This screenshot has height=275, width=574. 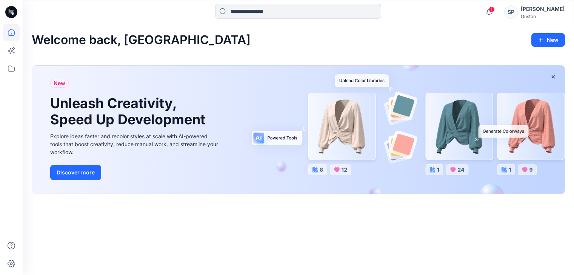 What do you see at coordinates (492, 9) in the screenshot?
I see `span: 1` at bounding box center [492, 9].